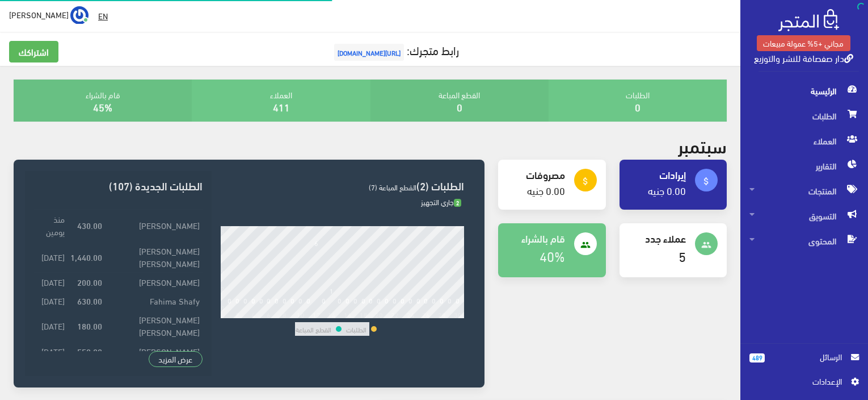 This screenshot has height=400, width=868. Describe the element at coordinates (103, 16) in the screenshot. I see `a: EN` at that location.